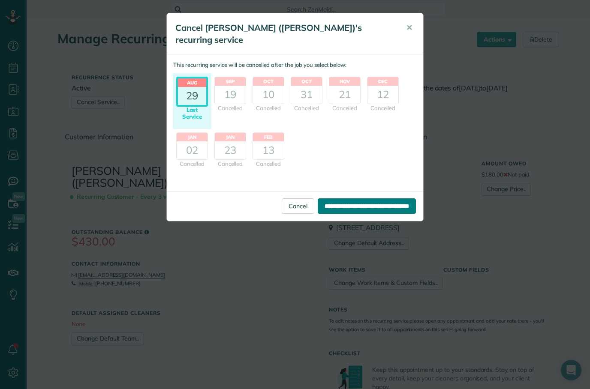 Image resolution: width=590 pixels, height=389 pixels. Describe the element at coordinates (383, 81) in the screenshot. I see `header: Dec` at that location.